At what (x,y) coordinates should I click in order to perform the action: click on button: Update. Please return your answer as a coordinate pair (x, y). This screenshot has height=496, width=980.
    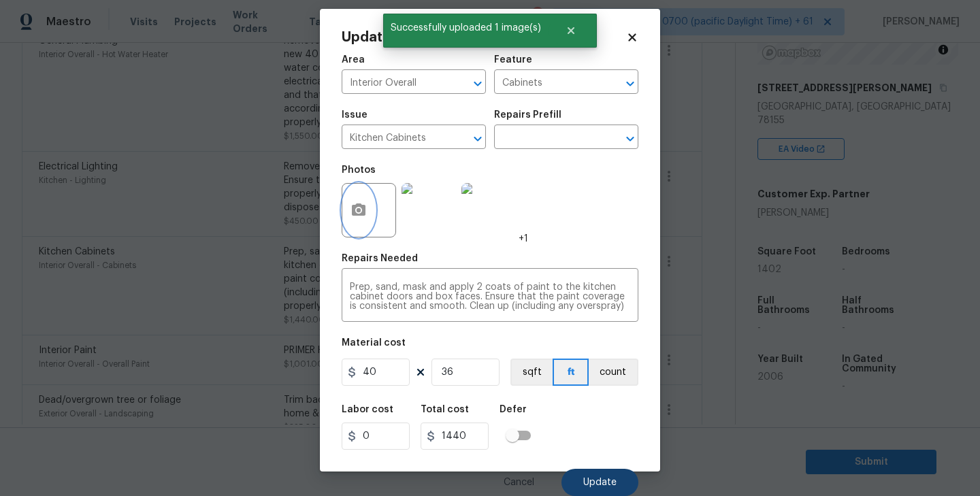
    Looking at the image, I should click on (599, 483).